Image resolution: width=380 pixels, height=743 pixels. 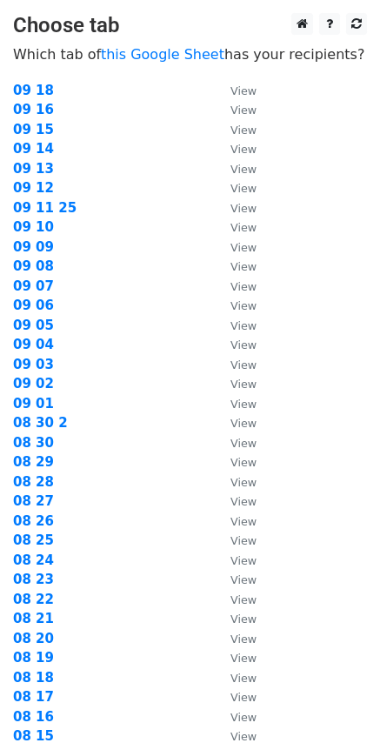 What do you see at coordinates (33, 579) in the screenshot?
I see `strong: 08 23` at bounding box center [33, 579].